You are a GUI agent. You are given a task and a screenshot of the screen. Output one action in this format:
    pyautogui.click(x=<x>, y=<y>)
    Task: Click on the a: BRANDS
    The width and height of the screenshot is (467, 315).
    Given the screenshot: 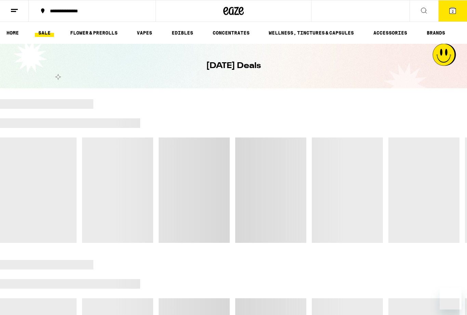 What is the action you would take?
    pyautogui.click(x=436, y=33)
    